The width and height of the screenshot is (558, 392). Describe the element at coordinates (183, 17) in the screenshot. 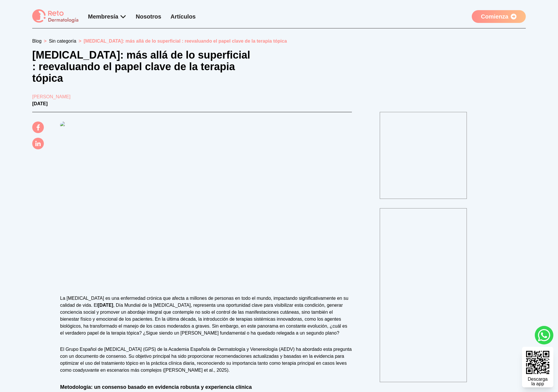

I see `a: Artículos` at that location.